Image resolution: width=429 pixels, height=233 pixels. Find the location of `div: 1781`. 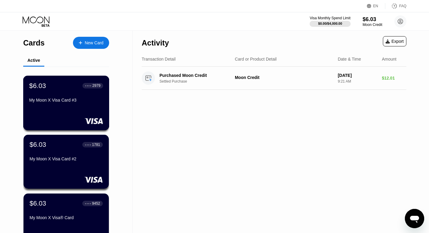

div: 1781 is located at coordinates (96, 145).